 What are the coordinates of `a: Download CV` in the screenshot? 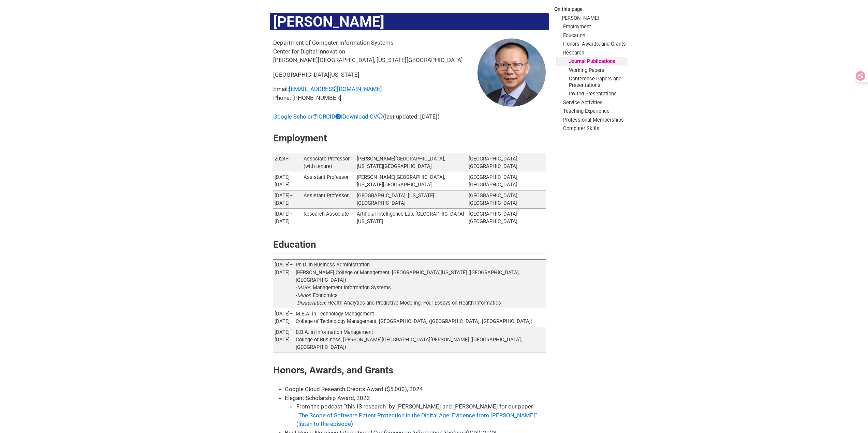 It's located at (363, 117).